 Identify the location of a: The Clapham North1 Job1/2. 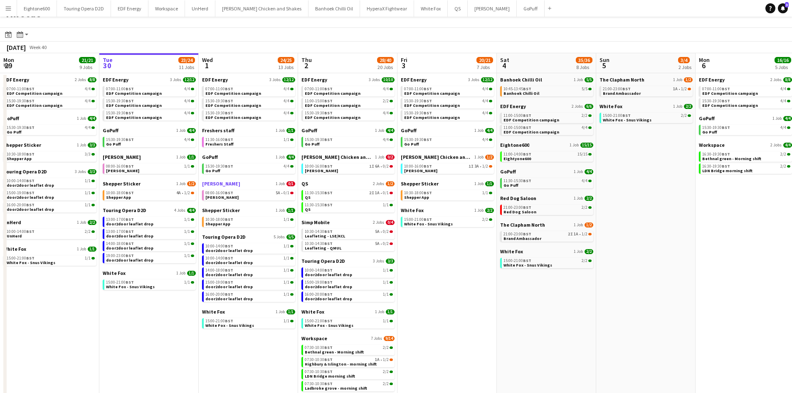
(646, 79).